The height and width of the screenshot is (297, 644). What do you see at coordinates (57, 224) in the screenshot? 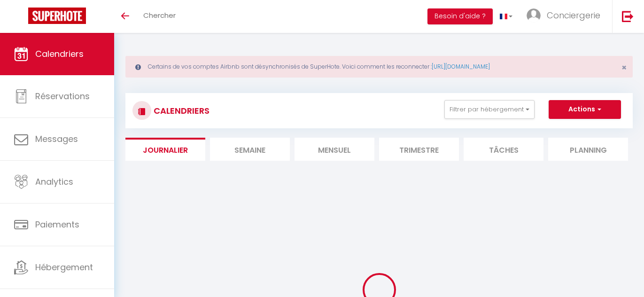
I see `span: Paiements` at bounding box center [57, 224].